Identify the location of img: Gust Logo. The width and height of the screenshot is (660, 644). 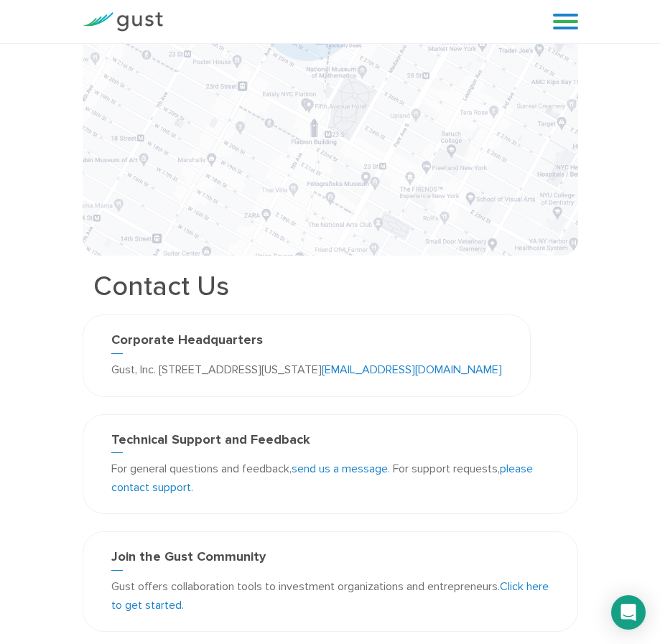
(123, 22).